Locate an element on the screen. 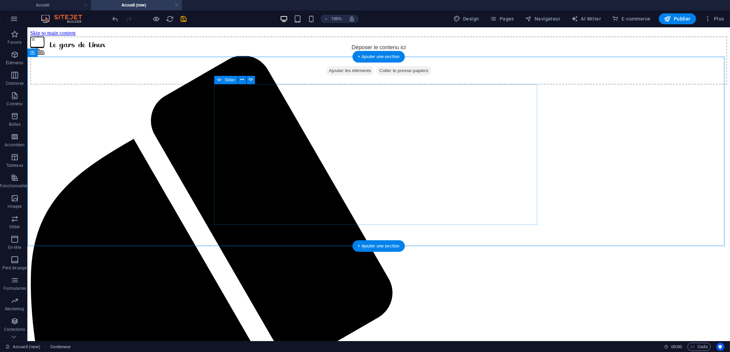 Image resolution: width=730 pixels, height=352 pixels. button: Publier is located at coordinates (677, 19).